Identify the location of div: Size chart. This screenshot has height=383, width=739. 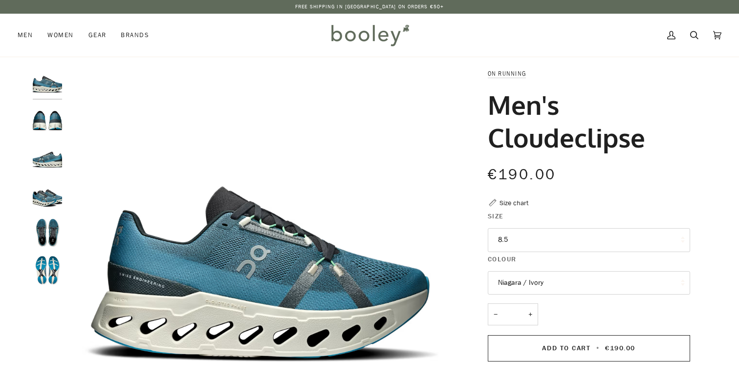
(514, 203).